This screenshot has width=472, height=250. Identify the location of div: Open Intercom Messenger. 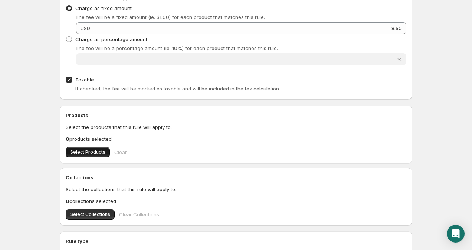
(455, 234).